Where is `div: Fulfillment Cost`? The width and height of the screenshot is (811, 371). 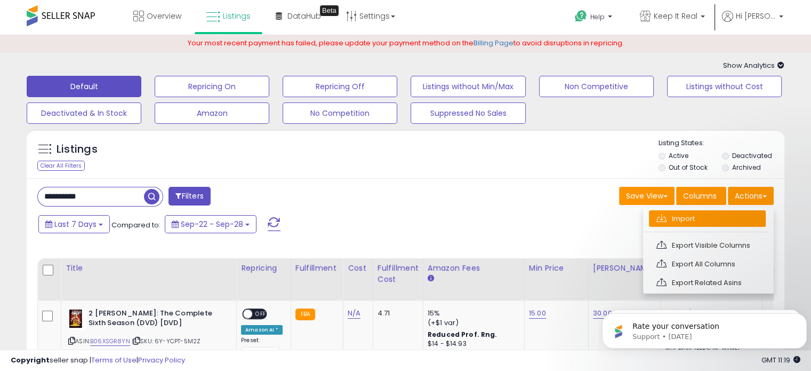 div: Fulfillment Cost is located at coordinates (398, 274).